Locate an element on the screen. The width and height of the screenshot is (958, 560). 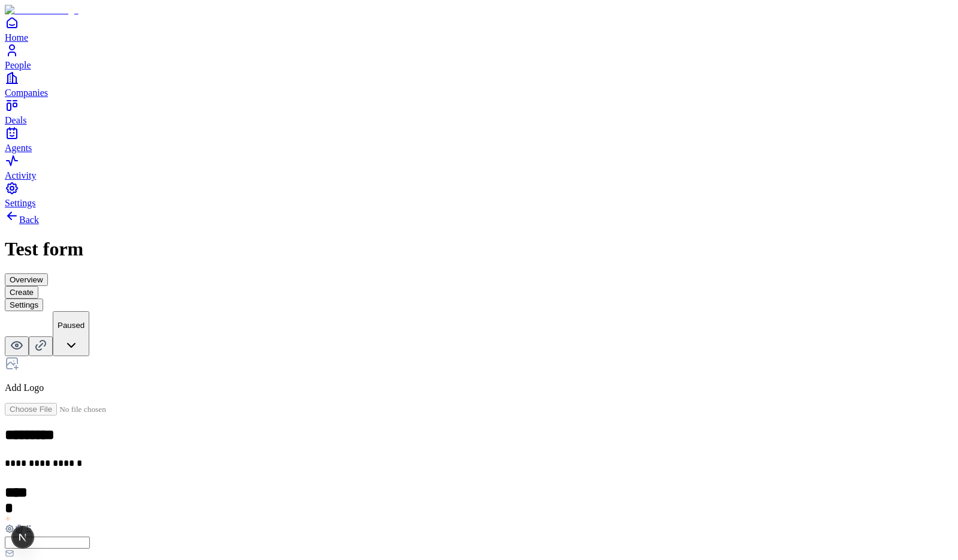
a: Companies is located at coordinates (479, 84).